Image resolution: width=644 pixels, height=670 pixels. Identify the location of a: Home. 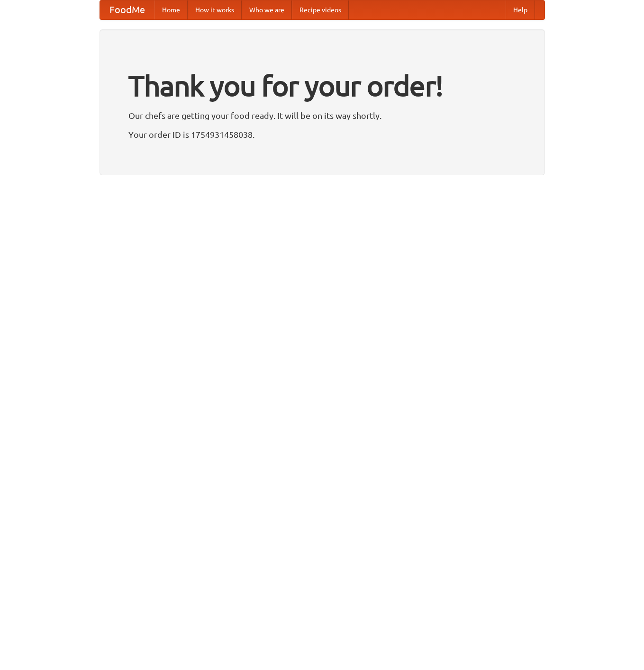
(171, 10).